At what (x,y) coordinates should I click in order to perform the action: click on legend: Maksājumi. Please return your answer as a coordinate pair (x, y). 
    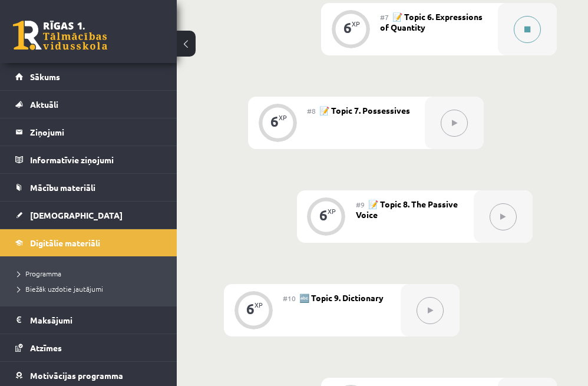
    Looking at the image, I should click on (96, 320).